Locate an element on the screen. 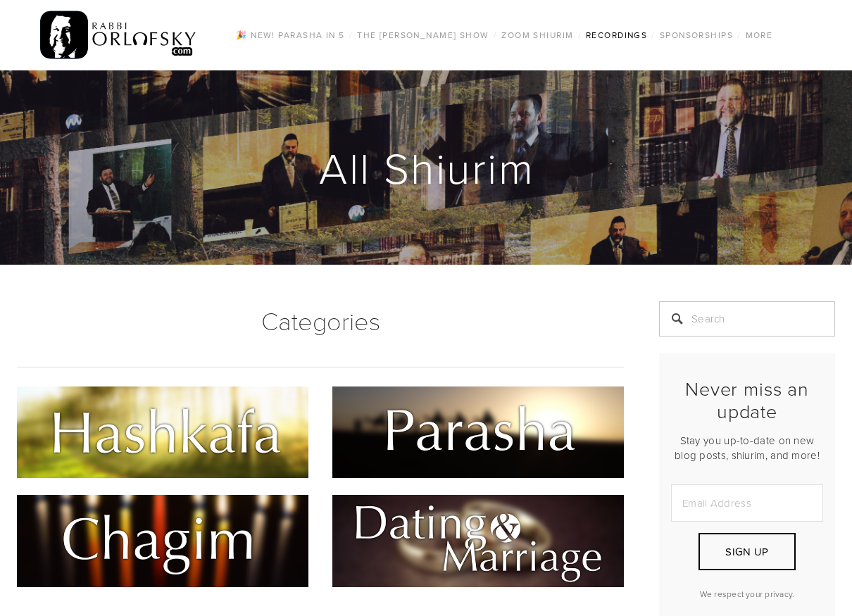 This screenshot has width=852, height=616. h2: Never miss an update is located at coordinates (747, 400).